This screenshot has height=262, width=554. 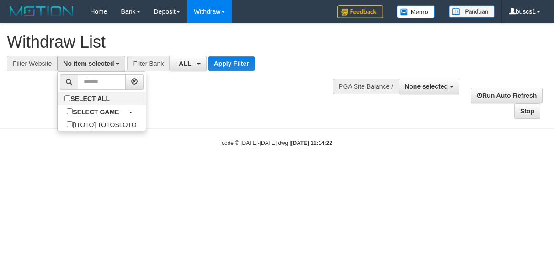 What do you see at coordinates (183, 42) in the screenshot?
I see `h1: Withdraw List` at bounding box center [183, 42].